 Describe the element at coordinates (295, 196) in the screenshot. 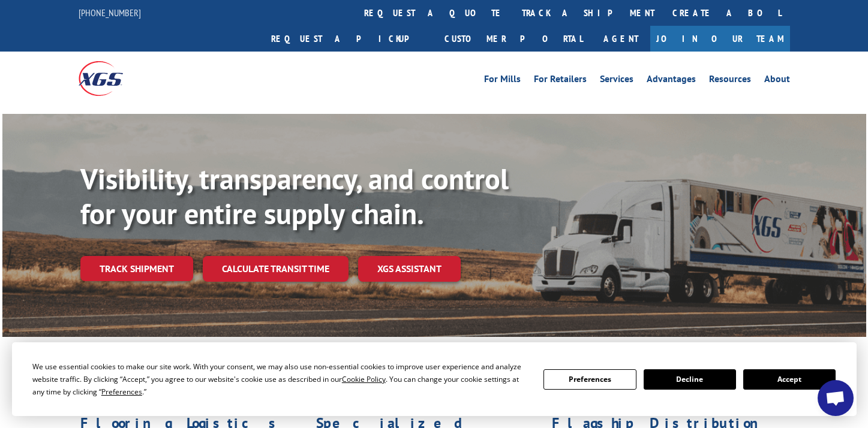

I see `b: Visibility, transparency, and control for your entire supply chain.` at that location.